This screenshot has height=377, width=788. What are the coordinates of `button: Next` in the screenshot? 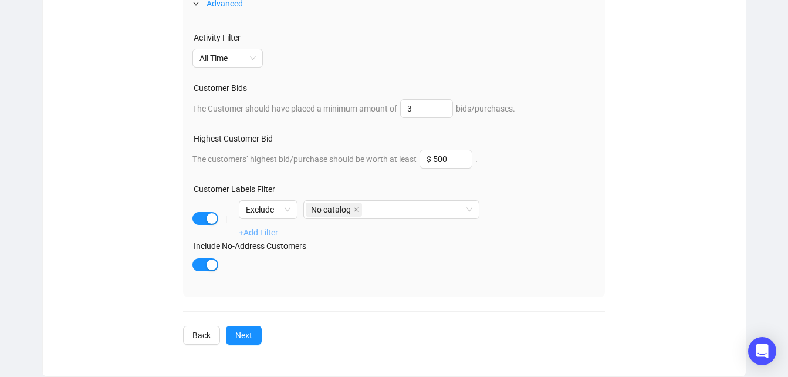 It's located at (243, 335).